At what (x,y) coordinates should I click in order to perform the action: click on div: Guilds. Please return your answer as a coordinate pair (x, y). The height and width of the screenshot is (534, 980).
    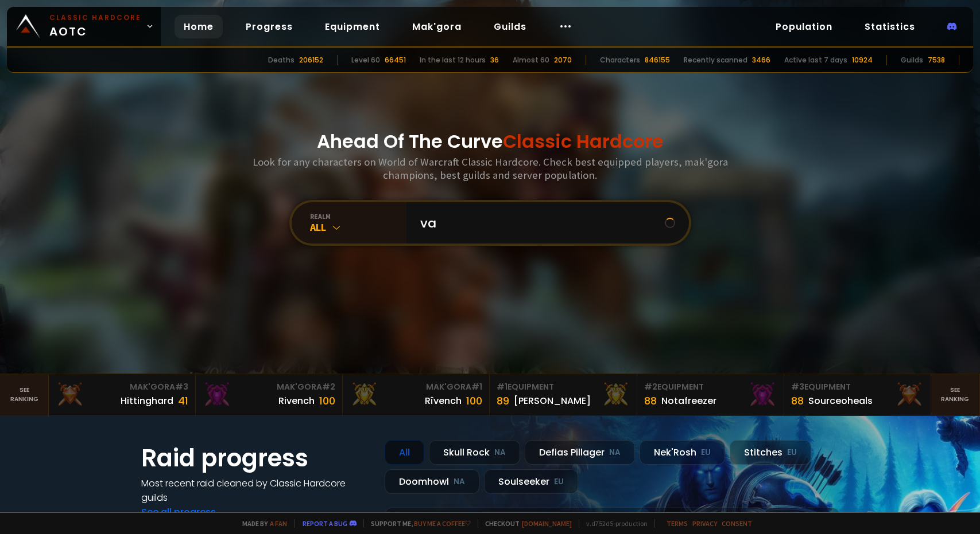
    Looking at the image, I should click on (912, 60).